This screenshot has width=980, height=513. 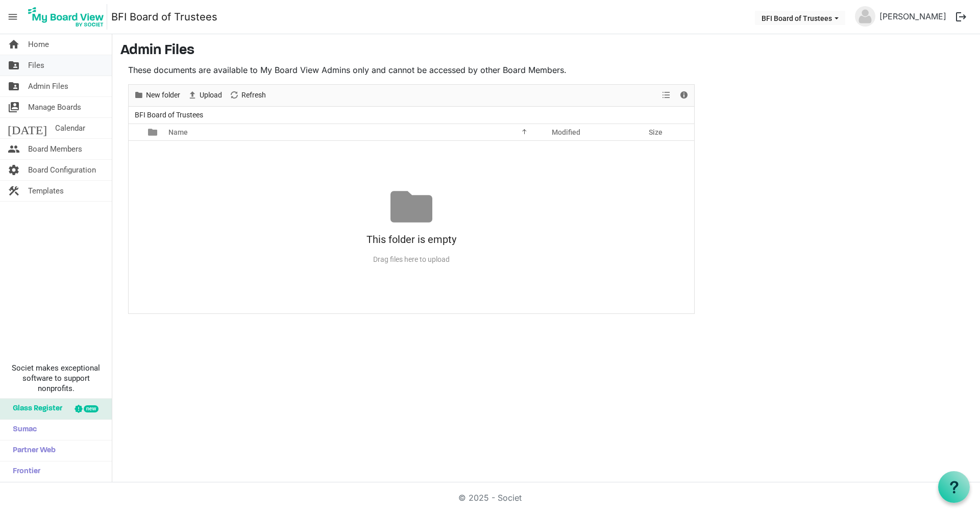 What do you see at coordinates (490, 497) in the screenshot?
I see `a: © 2025 - Societ` at bounding box center [490, 497].